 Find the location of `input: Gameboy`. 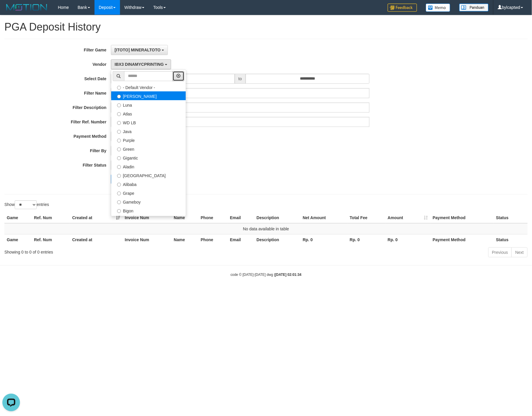

input: Gameboy is located at coordinates (119, 202).